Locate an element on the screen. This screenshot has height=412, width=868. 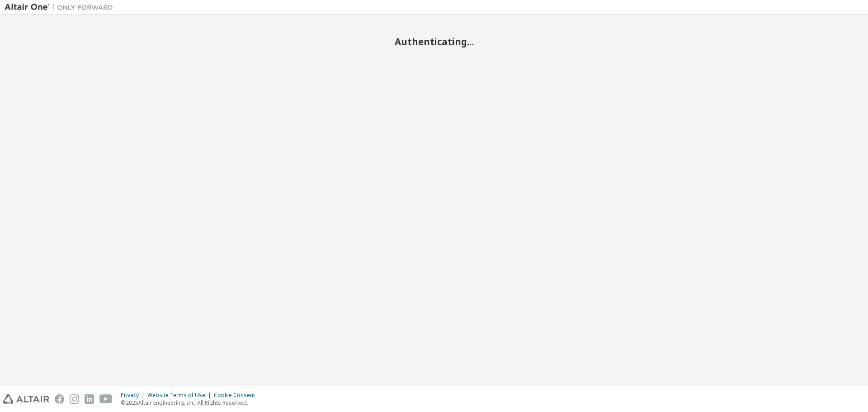
img: Altair One is located at coordinates (61, 7).